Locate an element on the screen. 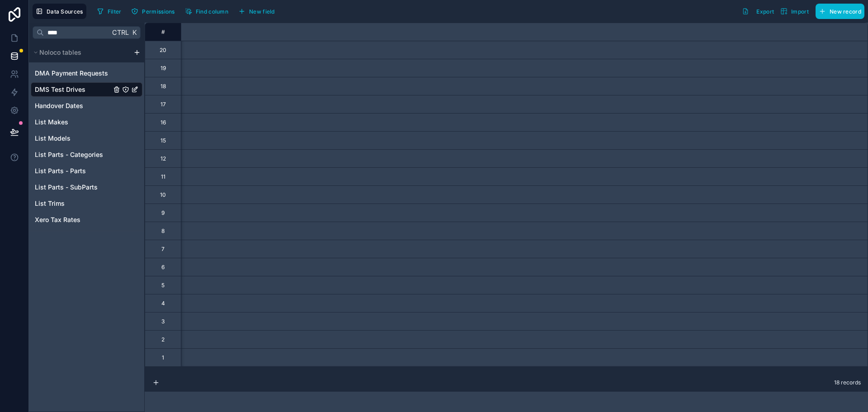  div: 5 is located at coordinates (162, 285).